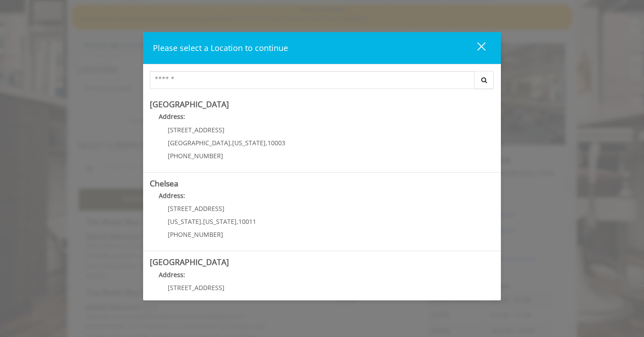  I want to click on button: close dialog, so click(476, 48).